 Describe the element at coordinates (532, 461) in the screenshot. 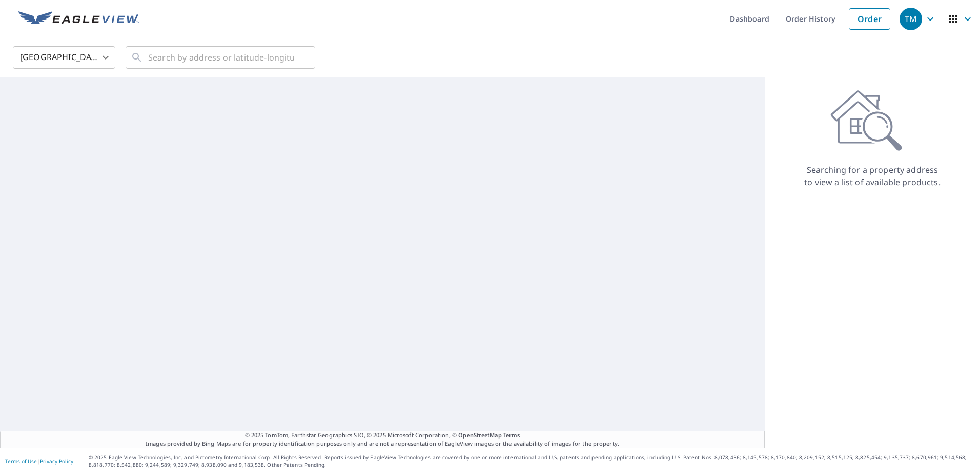

I see `p: © 2025 Eagle View Technologies, Inc. and Pictometry International Corp. All Rights Reserved. Repo...` at that location.